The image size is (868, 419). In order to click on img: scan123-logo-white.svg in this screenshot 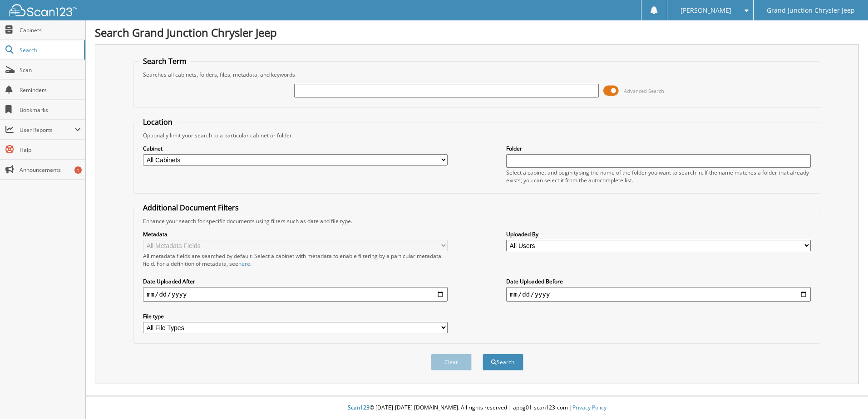, I will do `click(43, 10)`.